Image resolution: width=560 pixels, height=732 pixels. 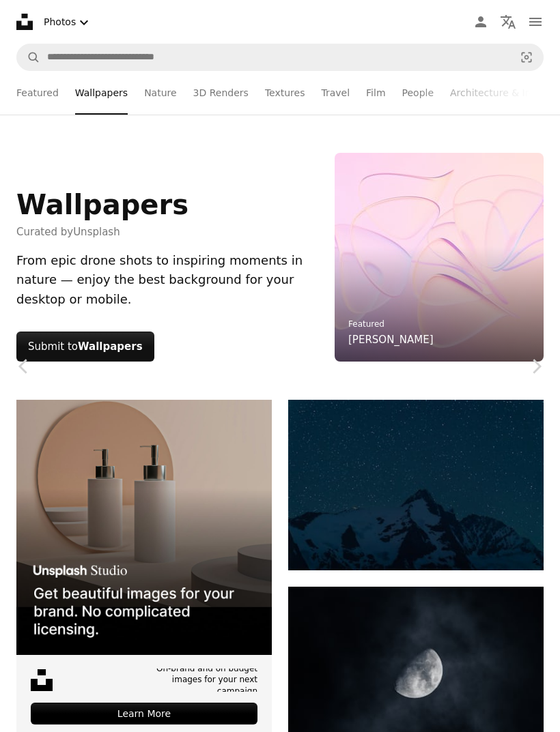 What do you see at coordinates (416, 484) in the screenshot?
I see `a: Snowy mountain peak under a starry night sky` at bounding box center [416, 484].